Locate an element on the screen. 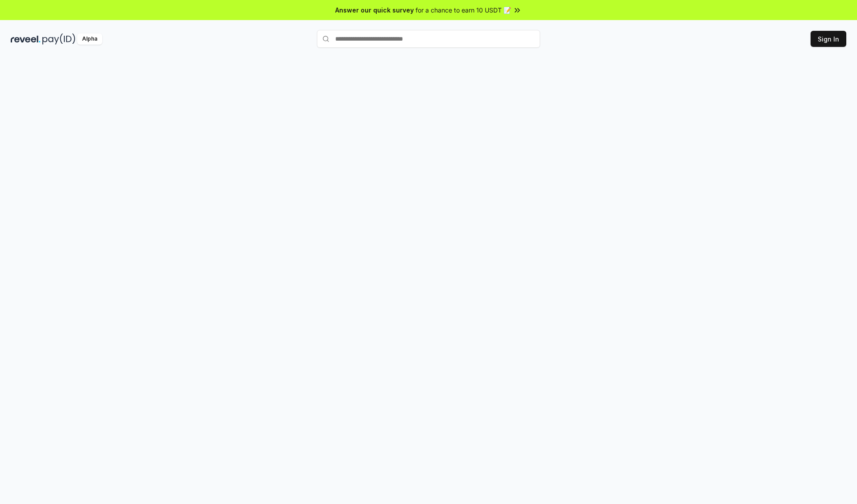 Image resolution: width=857 pixels, height=504 pixels. span: for a chance to earn 10 USDT 📝 is located at coordinates (464, 10).